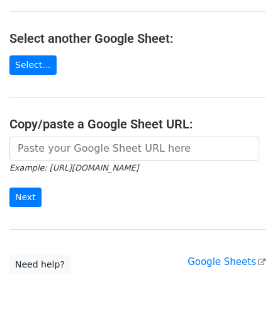  Describe the element at coordinates (244, 303) in the screenshot. I see `div: Chat Widget` at that location.